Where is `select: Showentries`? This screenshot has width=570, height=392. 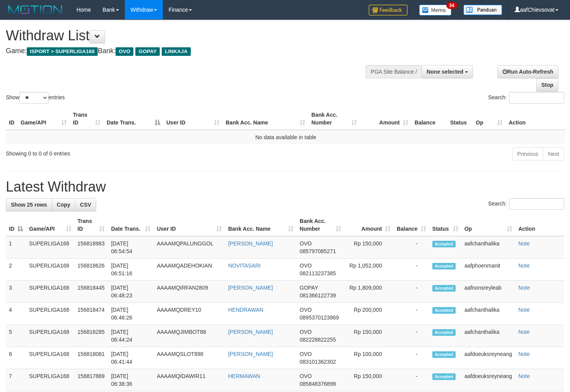
select: Showentries is located at coordinates (34, 97).